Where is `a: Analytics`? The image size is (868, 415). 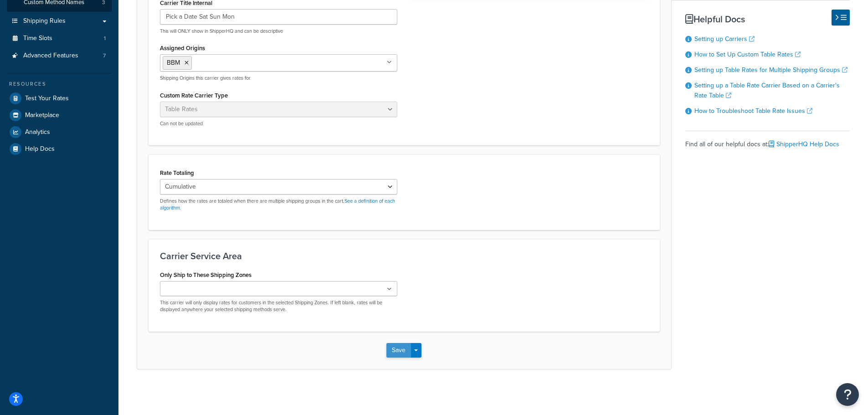 a: Analytics is located at coordinates (59, 132).